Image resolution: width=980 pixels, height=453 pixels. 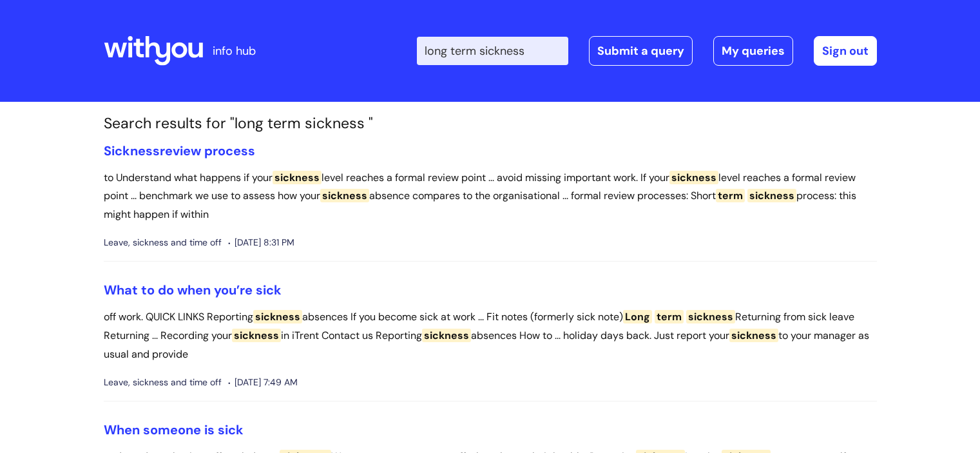 What do you see at coordinates (490, 197) in the screenshot?
I see `p: to Understand what happens if your level reaches a formal review point ... avoid missing importan...` at bounding box center [490, 197].